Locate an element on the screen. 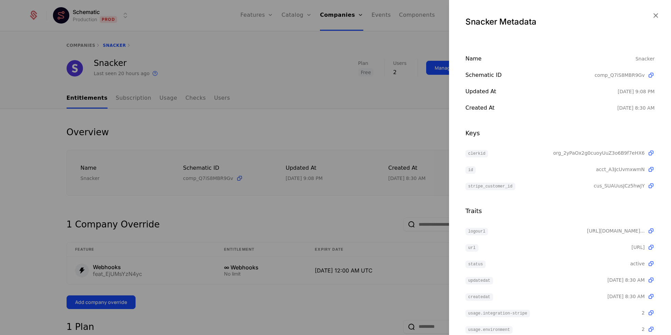 The image size is (671, 335). div: Schematic ID is located at coordinates (530, 75).